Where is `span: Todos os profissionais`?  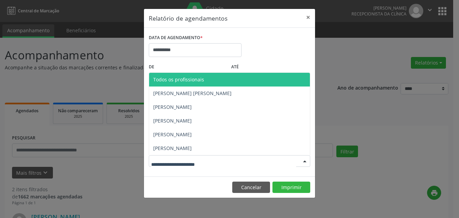 span: Todos os profissionais is located at coordinates (179, 79).